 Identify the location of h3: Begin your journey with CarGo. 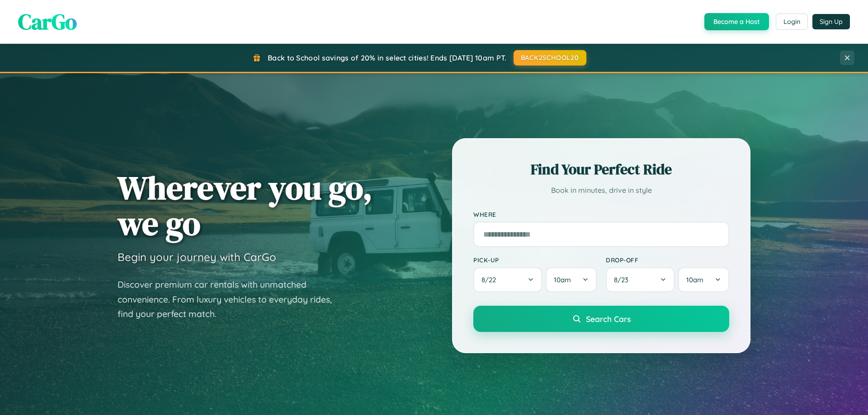
(197, 257).